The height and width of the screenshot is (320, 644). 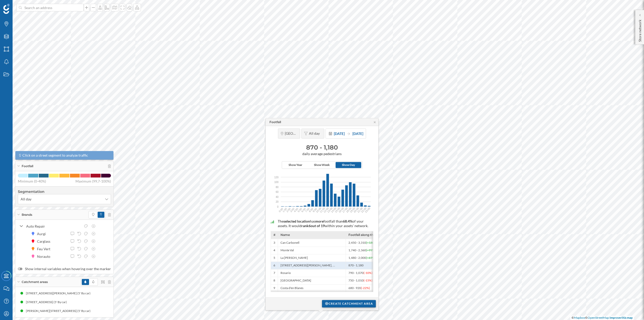 What do you see at coordinates (45, 241) in the screenshot?
I see `div: Carglass` at bounding box center [45, 241].